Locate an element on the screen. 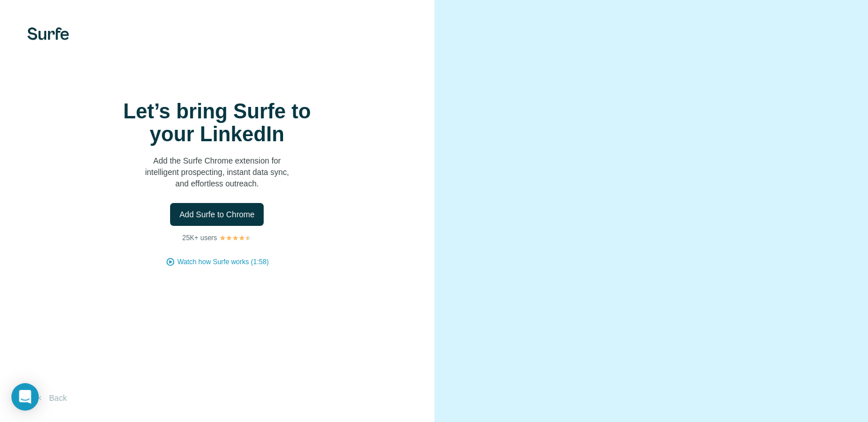 The height and width of the screenshot is (422, 868). span: Watch how Surfe works (1:58) is located at coordinates (223, 262).